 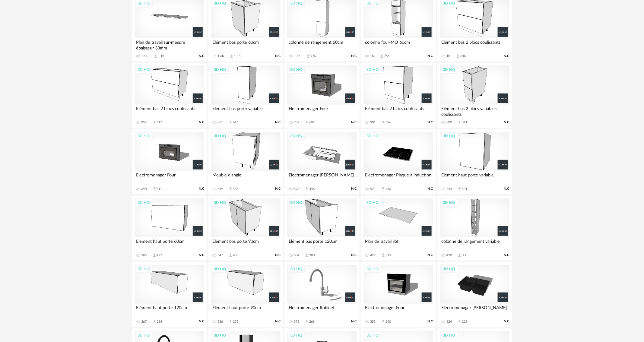 What do you see at coordinates (322, 228) in the screenshot?
I see `a: 3D HQ Elément bas porte 120cm 504 Download icon 380 N.C` at bounding box center [322, 228].